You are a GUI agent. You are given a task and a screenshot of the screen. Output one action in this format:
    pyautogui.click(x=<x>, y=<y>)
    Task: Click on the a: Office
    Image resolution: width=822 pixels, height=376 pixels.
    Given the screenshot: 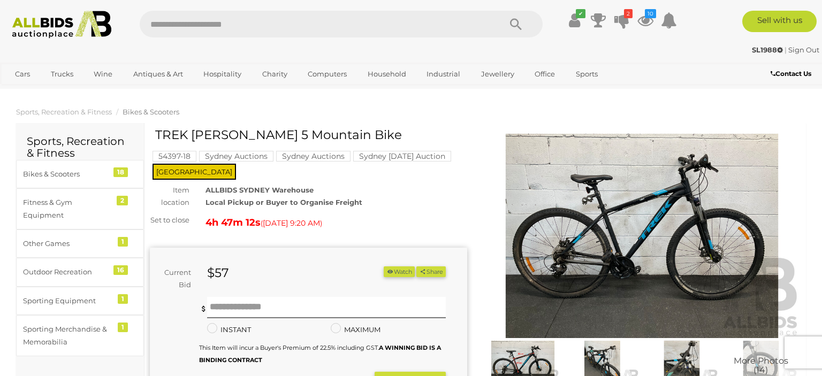 What is the action you would take?
    pyautogui.click(x=545, y=74)
    